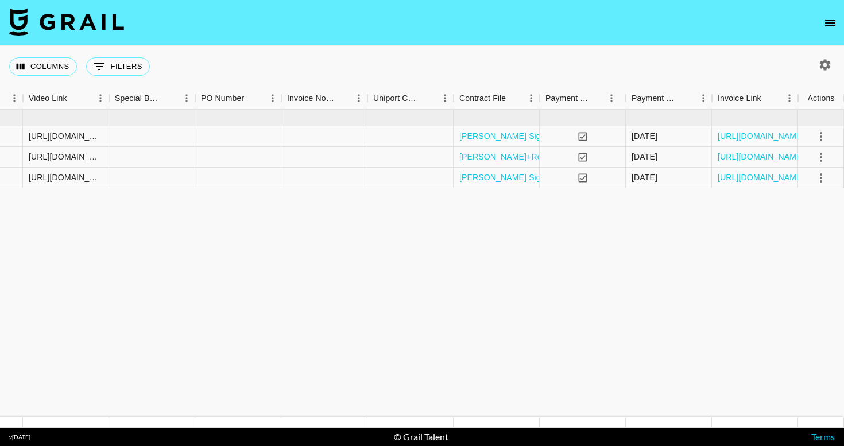 Image resolution: width=844 pixels, height=446 pixels. What do you see at coordinates (65, 157) in the screenshot?
I see `div: https://www.tiktok.com/@nadiiife/video/7489829106389978370?is_from_webapp=1&sender_device=pc` at bounding box center [65, 157].